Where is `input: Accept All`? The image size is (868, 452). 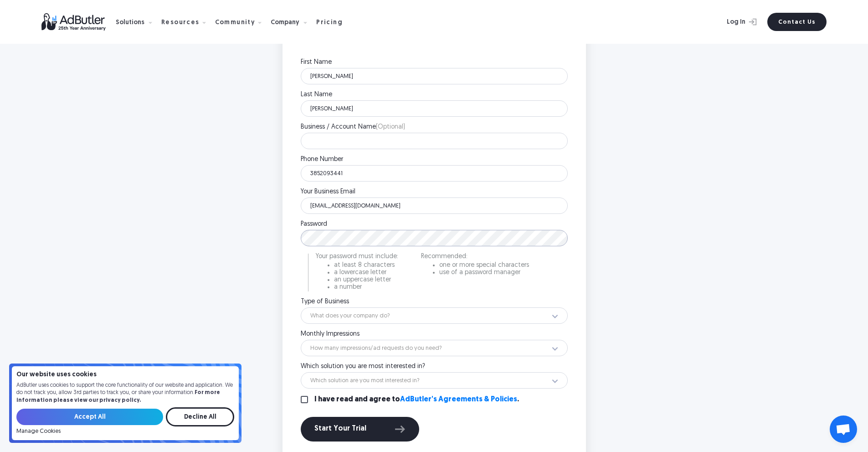
input: Accept All is located at coordinates (90, 417).